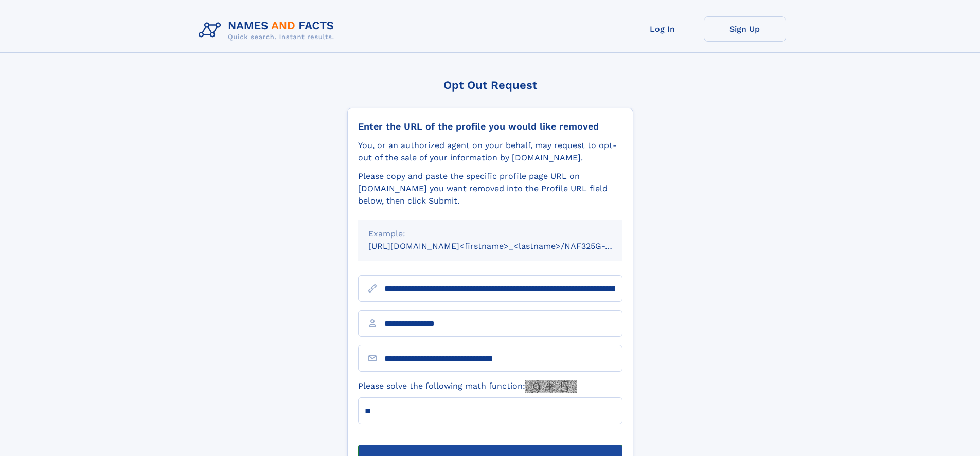 The width and height of the screenshot is (980, 456). Describe the element at coordinates (490, 234) in the screenshot. I see `div: Example:` at that location.